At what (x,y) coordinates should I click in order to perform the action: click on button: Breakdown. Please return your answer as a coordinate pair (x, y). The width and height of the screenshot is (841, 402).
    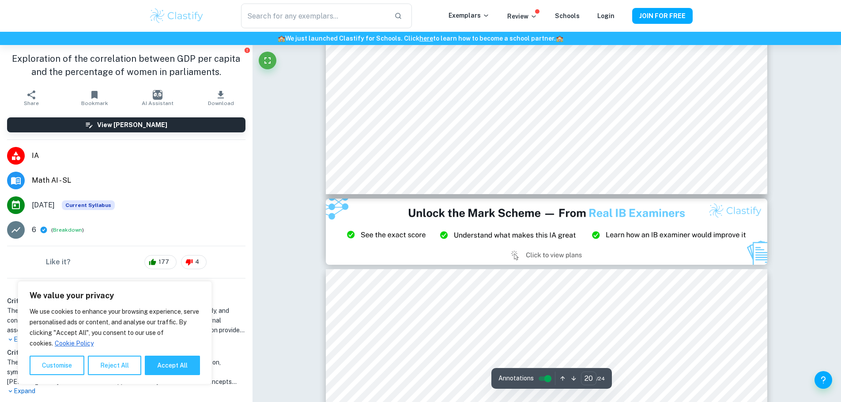
    Looking at the image, I should click on (68, 230).